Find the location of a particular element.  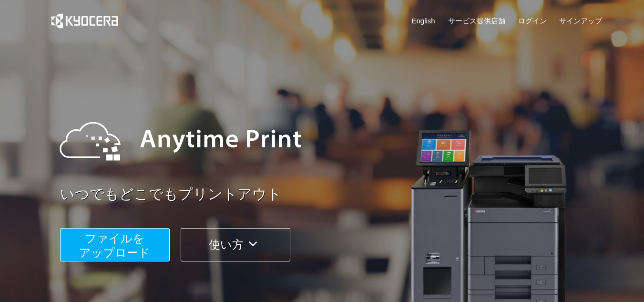

a: いつでもどこでもプリントアウト is located at coordinates (335, 194).